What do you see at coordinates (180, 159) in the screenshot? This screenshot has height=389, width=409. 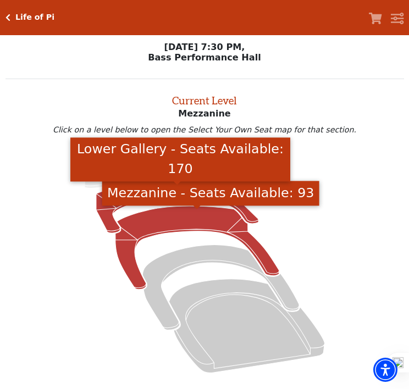 I see `div: Lower Gallery - Seats Available: 170` at bounding box center [180, 159].